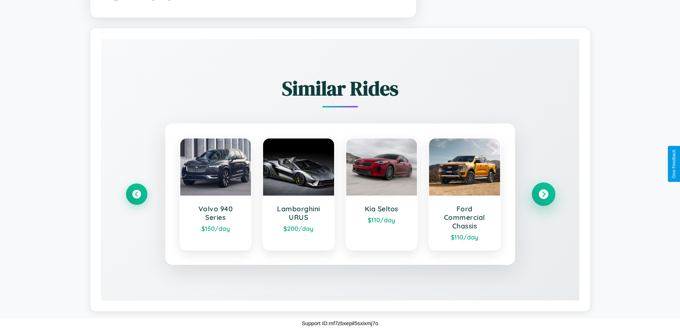  What do you see at coordinates (382, 209) in the screenshot?
I see `h3: Kia Seltos` at bounding box center [382, 209].